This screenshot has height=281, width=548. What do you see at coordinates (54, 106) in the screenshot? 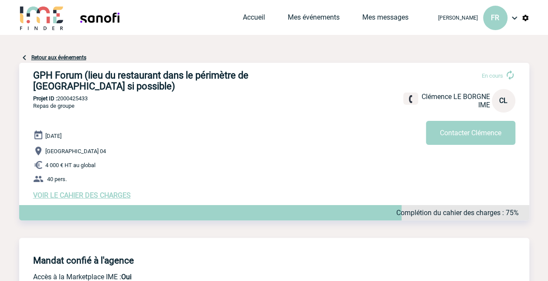
I see `span: Repas de groupe` at bounding box center [54, 106].